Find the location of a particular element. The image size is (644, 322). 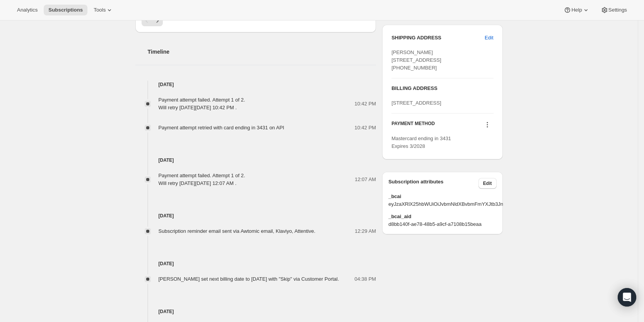

span: eyJzaXRlX25hbWUiOiJvbmNldXBvbmFmYXJtb3JnYW5pY3MiLCJpZHMiOlt7Im5hbWUiOiJhaWQiLCJ2YWx1ZSI6ImQ4YmIxN... is located at coordinates (442, 204).